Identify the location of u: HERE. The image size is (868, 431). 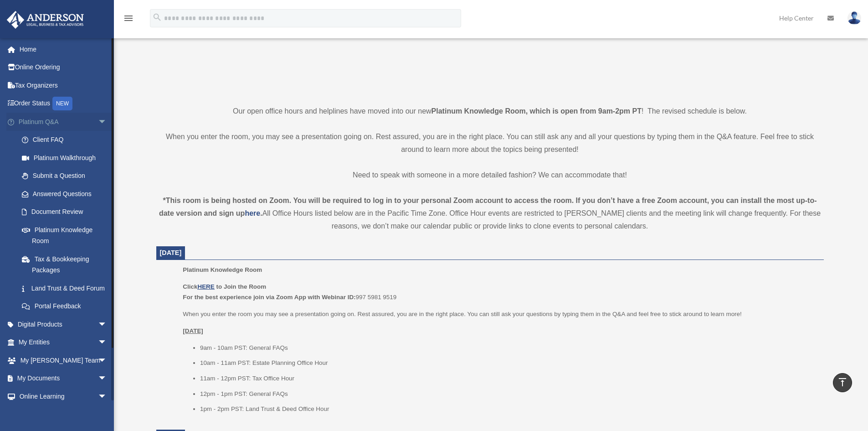
(206, 286).